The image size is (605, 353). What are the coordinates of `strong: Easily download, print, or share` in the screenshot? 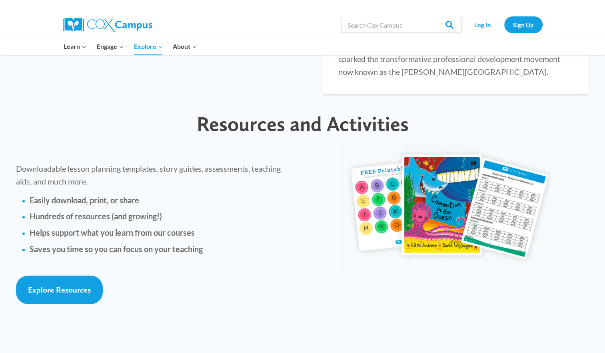 It's located at (84, 200).